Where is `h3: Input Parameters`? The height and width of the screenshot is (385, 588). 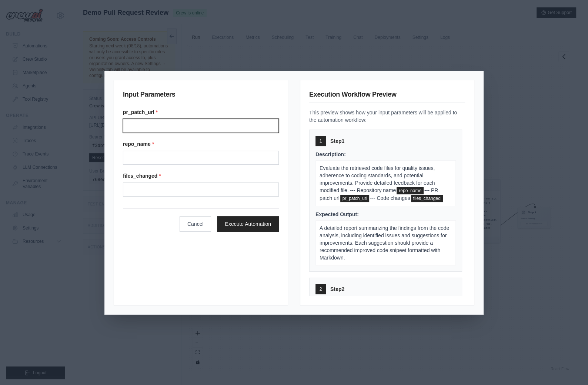
h3: Input Parameters is located at coordinates (201, 96).